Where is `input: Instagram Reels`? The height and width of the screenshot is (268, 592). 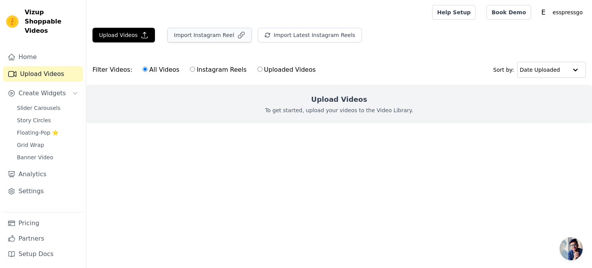 input: Instagram Reels is located at coordinates (192, 69).